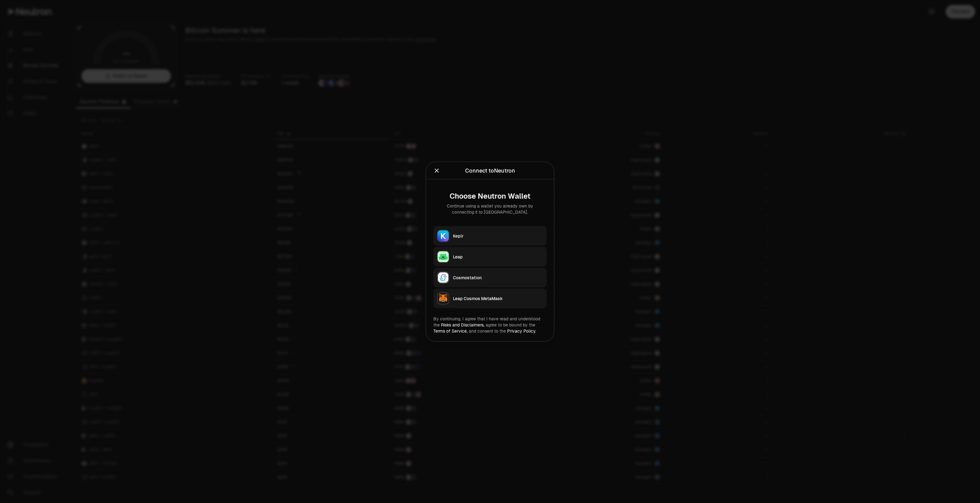 The image size is (980, 503). Describe the element at coordinates (443, 278) in the screenshot. I see `img: Cosmostation` at that location.